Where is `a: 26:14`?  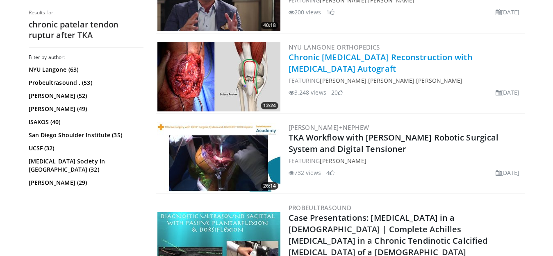 a: 26:14 is located at coordinates (219, 157).